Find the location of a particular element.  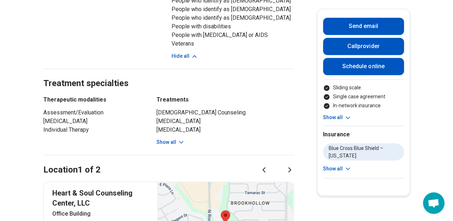

li: Sliding scale is located at coordinates (363, 87).